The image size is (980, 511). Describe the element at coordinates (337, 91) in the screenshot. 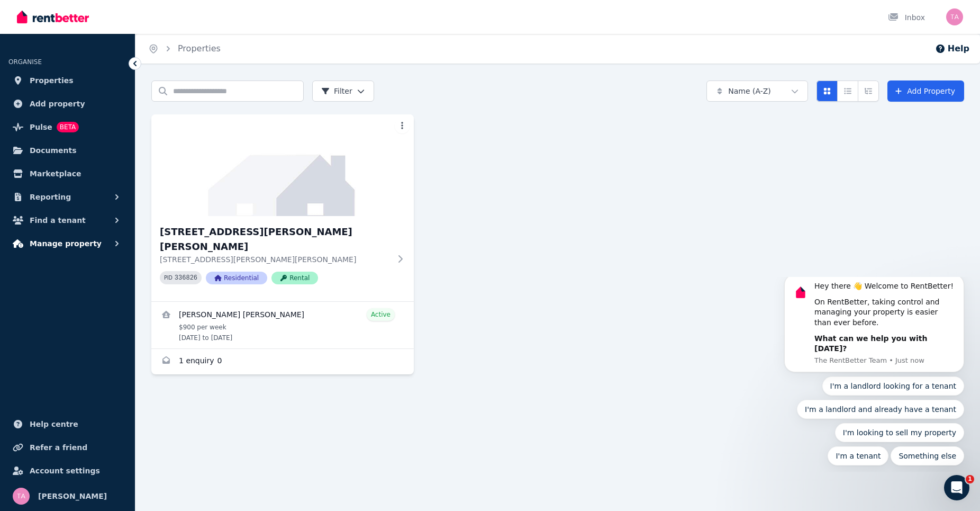

I see `span: Filter` at that location.